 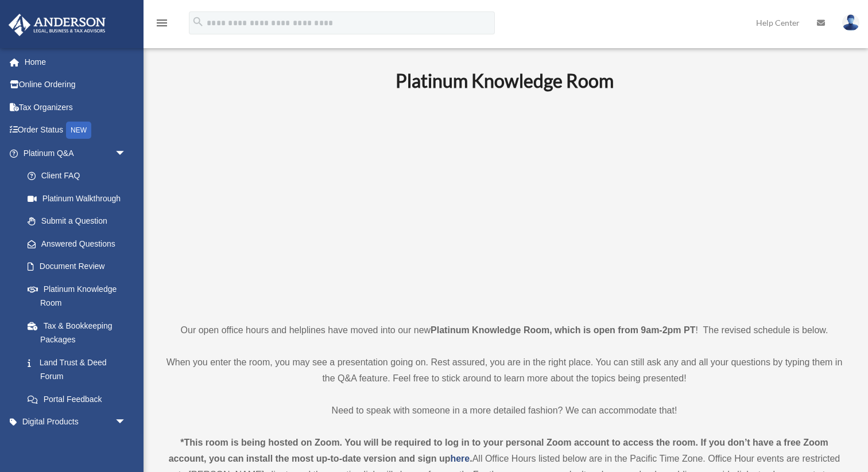 What do you see at coordinates (498, 450) in the screenshot?
I see `strong: *This room is being hosted on Zoom. You will be required to log in to your personal Zoom account ...` at bounding box center [498, 450].